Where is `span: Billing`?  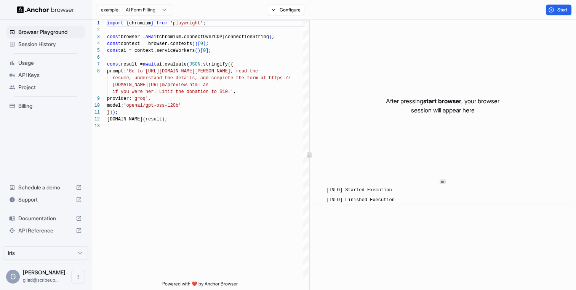 span: Billing is located at coordinates (50, 106).